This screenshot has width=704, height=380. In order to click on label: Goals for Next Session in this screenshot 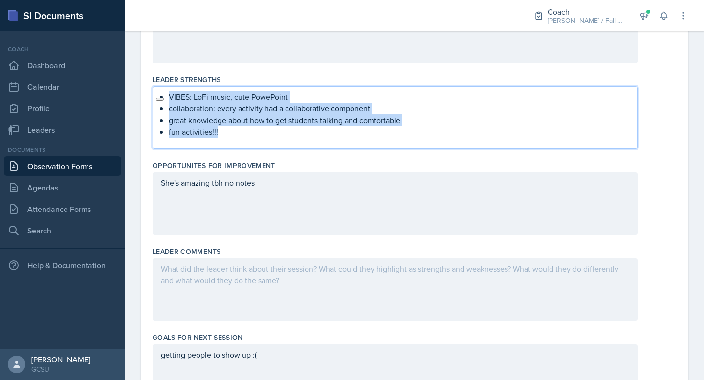, I will do `click(198, 338)`.